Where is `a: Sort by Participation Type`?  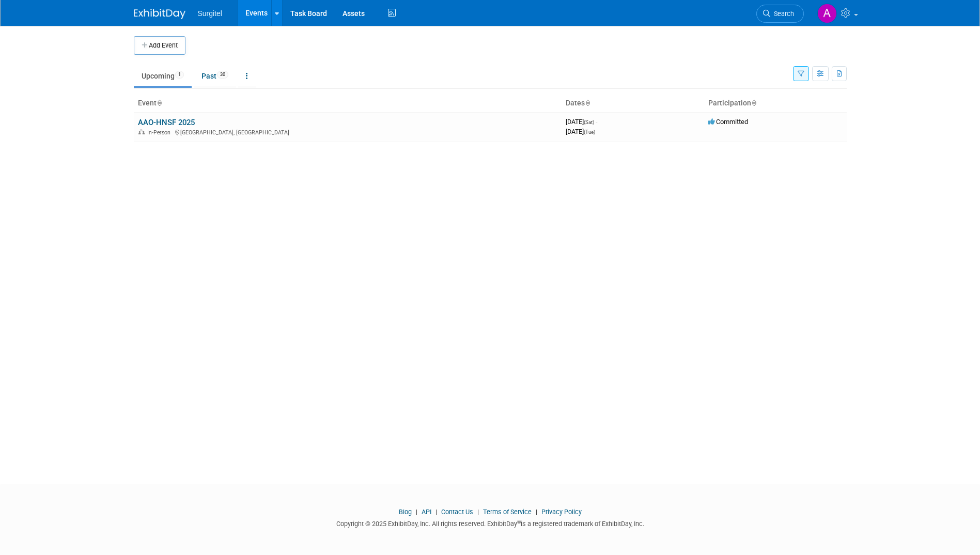
a: Sort by Participation Type is located at coordinates (753, 103).